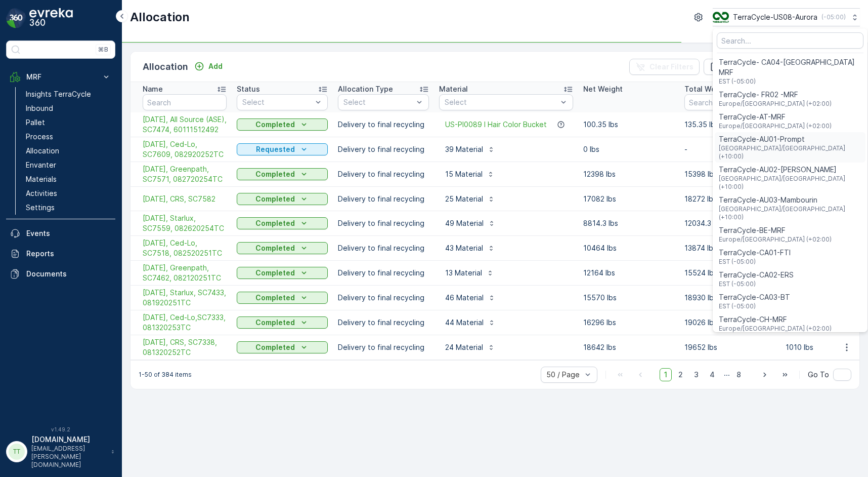 The height and width of the screenshot is (477, 868). What do you see at coordinates (730, 347) in the screenshot?
I see `p: 19652 lbs` at bounding box center [730, 347].